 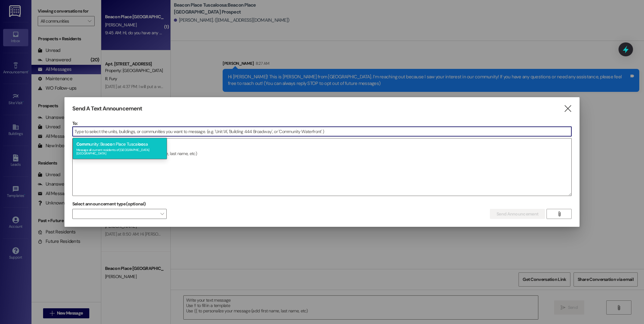 I want to click on label: Select announcement type (optional), so click(x=109, y=204).